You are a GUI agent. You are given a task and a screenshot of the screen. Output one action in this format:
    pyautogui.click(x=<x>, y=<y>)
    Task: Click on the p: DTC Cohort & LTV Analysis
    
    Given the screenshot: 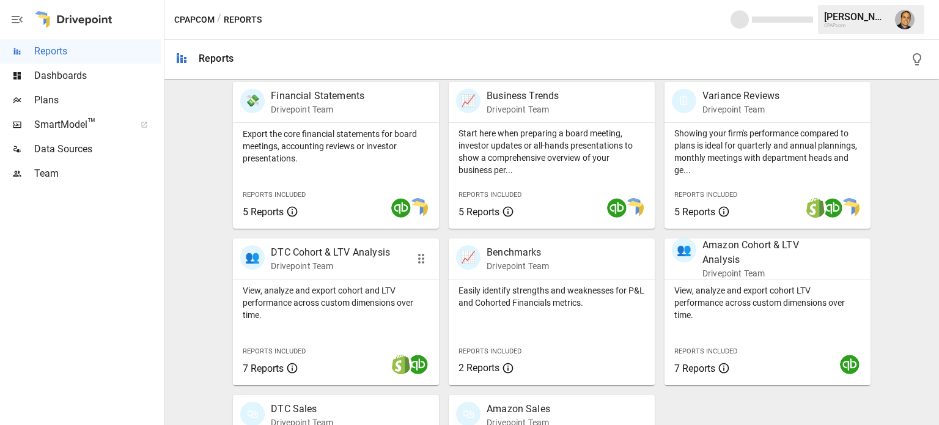 What is the action you would take?
    pyautogui.click(x=330, y=253)
    